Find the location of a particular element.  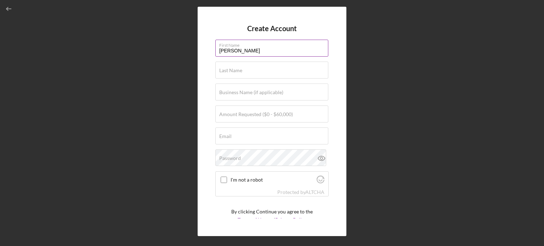

a: Privacy Policy is located at coordinates (291, 220).